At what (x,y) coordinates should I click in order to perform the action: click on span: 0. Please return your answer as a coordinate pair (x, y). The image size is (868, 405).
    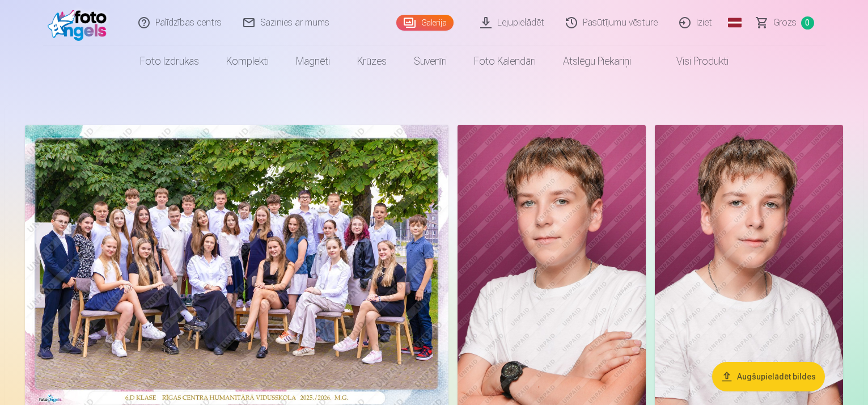
    Looking at the image, I should click on (808, 23).